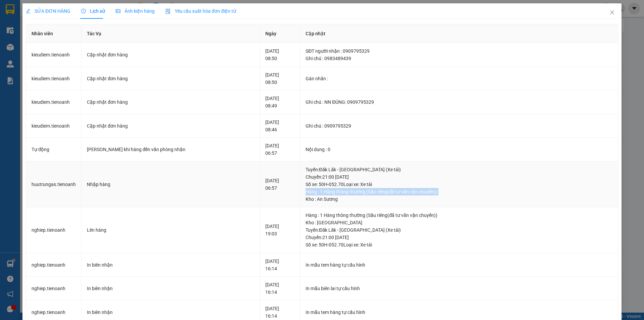 The width and height of the screenshot is (644, 320). Describe the element at coordinates (118, 11) in the screenshot. I see `span: picture` at that location.